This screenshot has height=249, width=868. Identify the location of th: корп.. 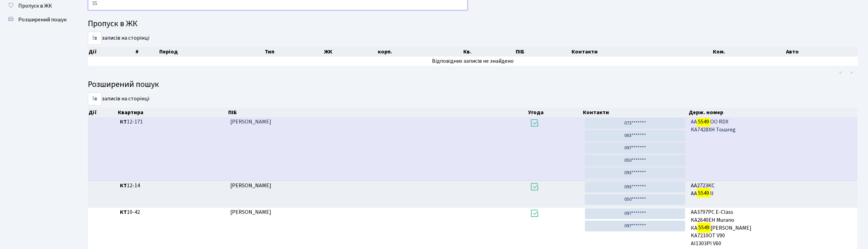
(420, 52).